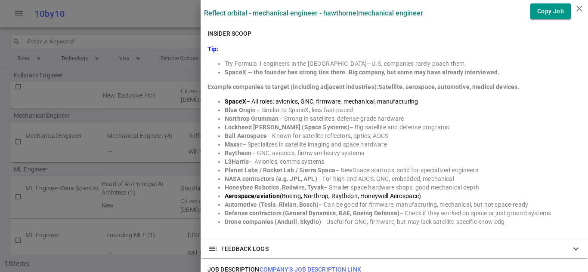 The width and height of the screenshot is (588, 272). Describe the element at coordinates (350, 196) in the screenshot. I see `span: (Boeing, Northrop, Raytheon, Honeywell Aerospace)` at that location.